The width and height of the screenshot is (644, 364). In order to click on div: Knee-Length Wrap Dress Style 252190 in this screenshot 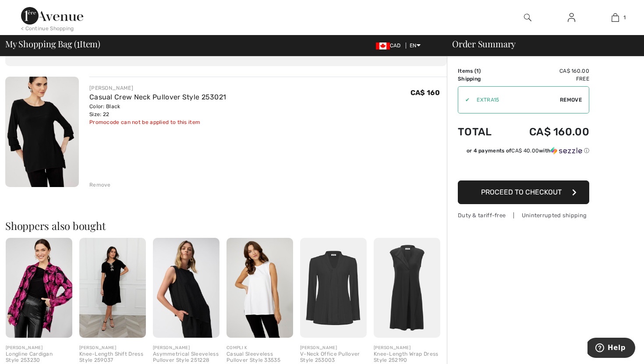, I will do `click(407, 358)`.